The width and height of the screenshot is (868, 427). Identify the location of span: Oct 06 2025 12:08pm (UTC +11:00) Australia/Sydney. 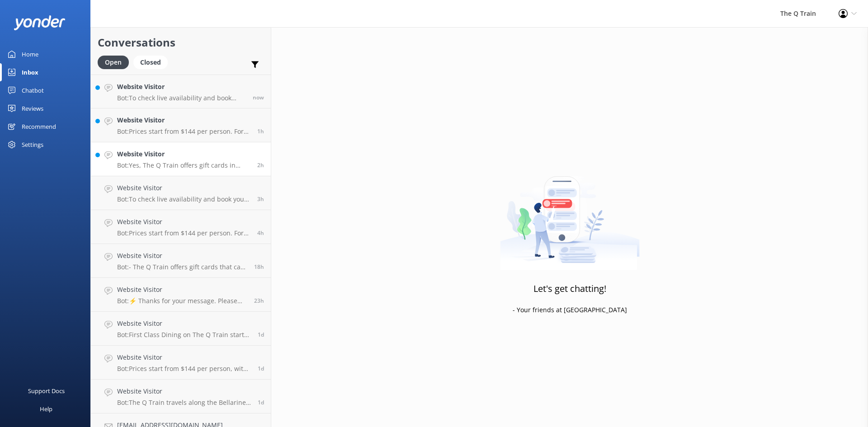
(260, 165).